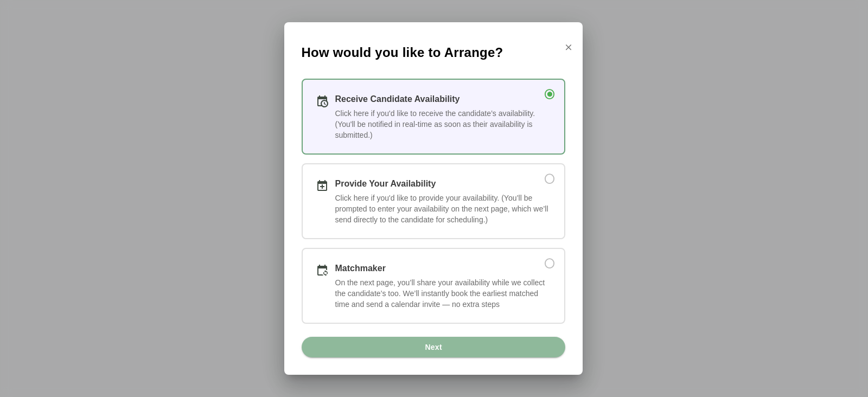 This screenshot has width=868, height=397. Describe the element at coordinates (443, 99) in the screenshot. I see `div: Receive Candidate Availability` at that location.